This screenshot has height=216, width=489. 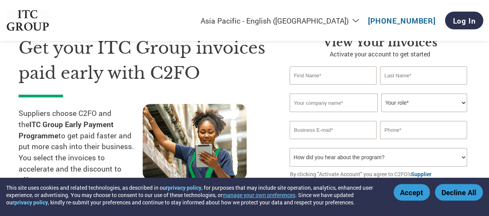 I want to click on a: Log In, so click(x=464, y=20).